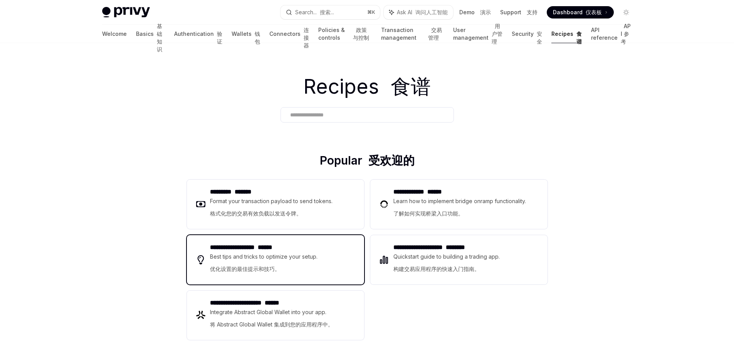 The height and width of the screenshot is (360, 734). Describe the element at coordinates (345, 34) in the screenshot. I see `a: Policies & controls 政策与控制` at that location.